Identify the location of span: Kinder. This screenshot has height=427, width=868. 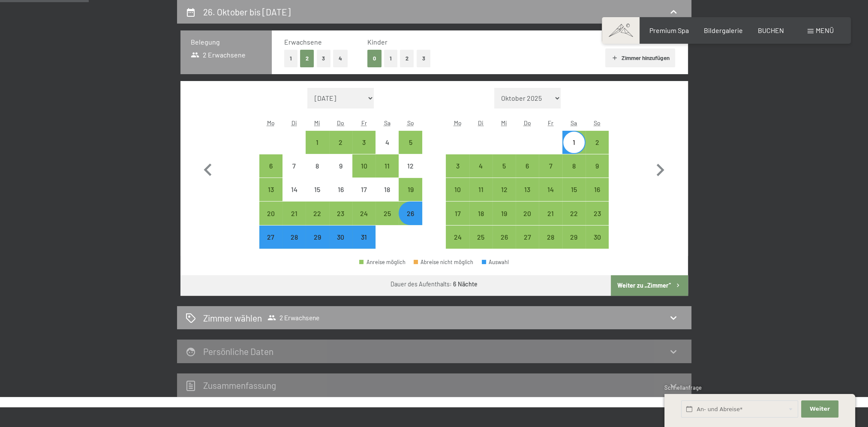
(377, 41).